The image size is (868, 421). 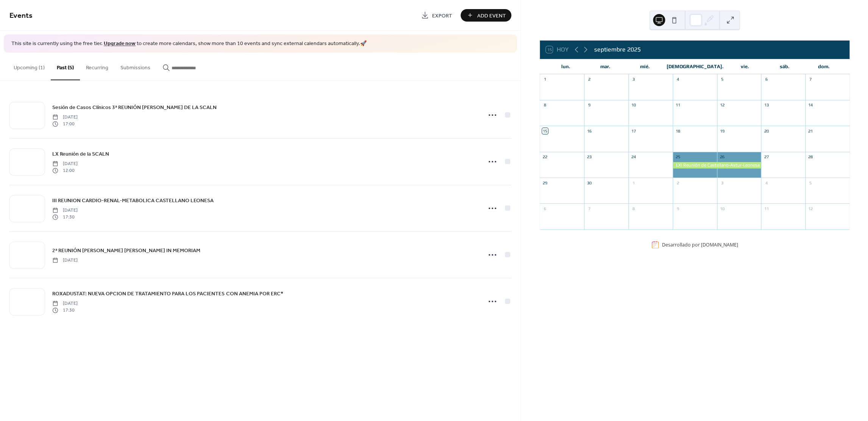 What do you see at coordinates (97, 66) in the screenshot?
I see `button: Recurring` at bounding box center [97, 66].